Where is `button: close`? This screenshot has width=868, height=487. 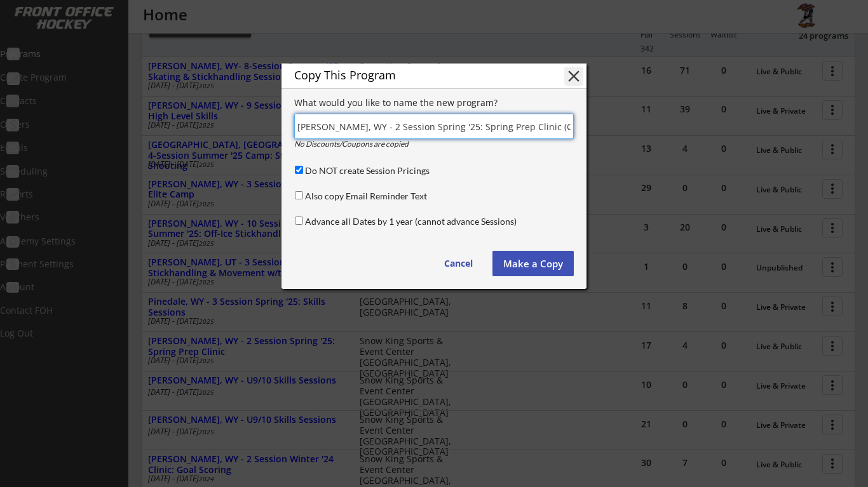
button: close is located at coordinates (574, 76).